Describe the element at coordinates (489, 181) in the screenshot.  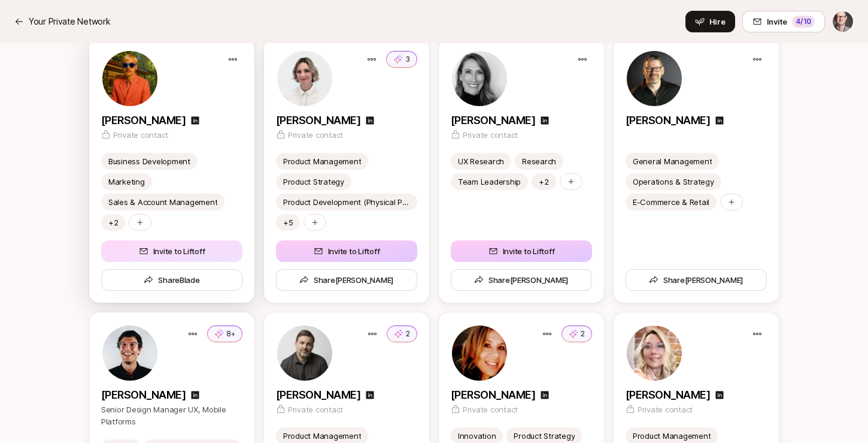
I see `div: Team Leadership` at that location.